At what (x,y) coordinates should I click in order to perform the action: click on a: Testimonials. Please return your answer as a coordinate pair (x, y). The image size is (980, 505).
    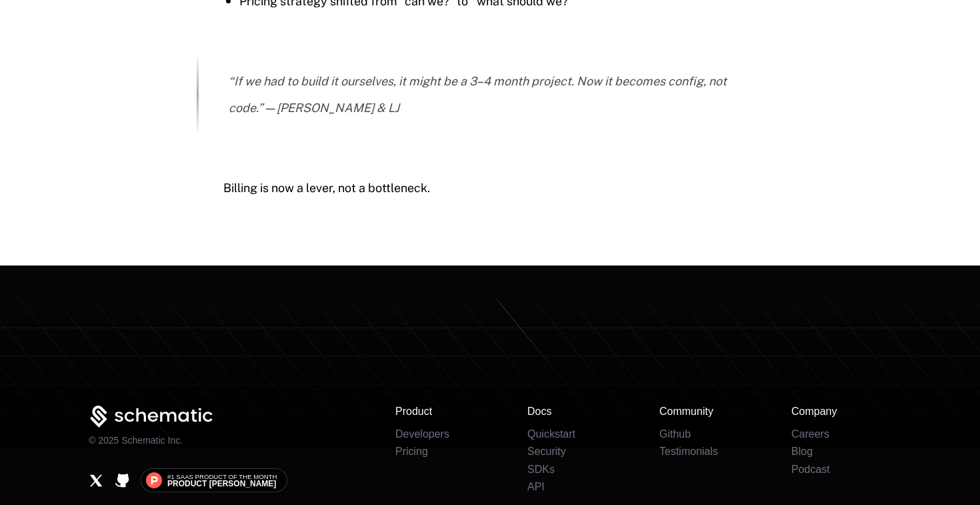
    Looking at the image, I should click on (688, 451).